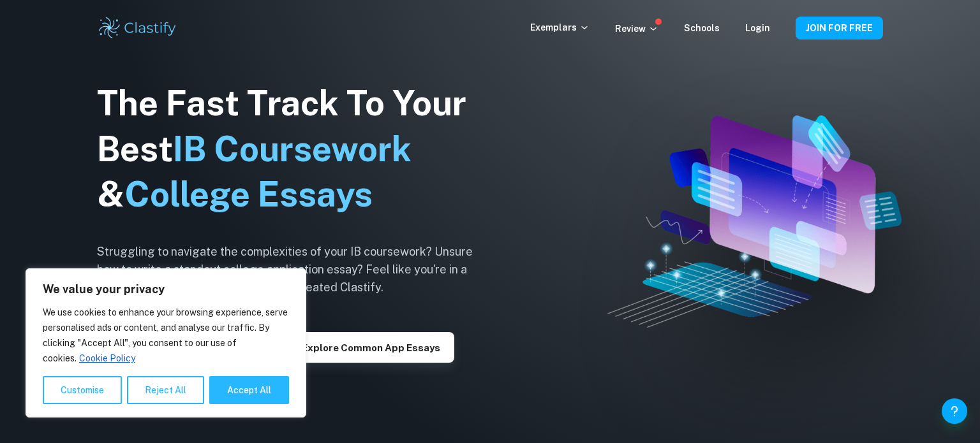  I want to click on p: We value your privacy, so click(166, 290).